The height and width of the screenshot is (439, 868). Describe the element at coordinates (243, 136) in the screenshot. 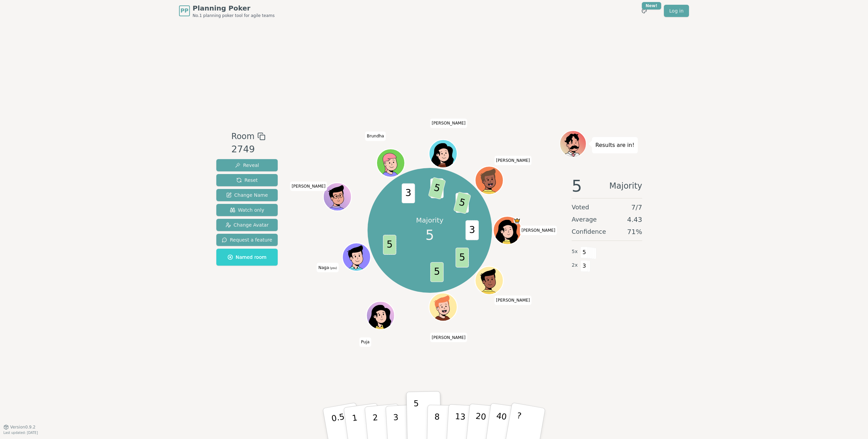

I see `span: Room` at that location.